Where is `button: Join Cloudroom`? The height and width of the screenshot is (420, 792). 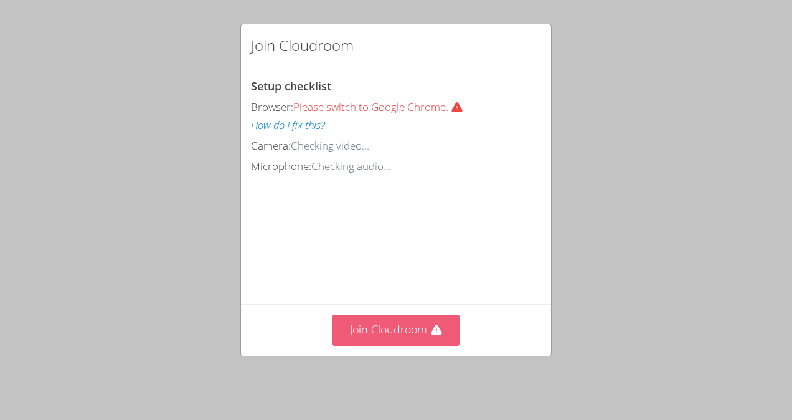
button: Join Cloudroom is located at coordinates (396, 329).